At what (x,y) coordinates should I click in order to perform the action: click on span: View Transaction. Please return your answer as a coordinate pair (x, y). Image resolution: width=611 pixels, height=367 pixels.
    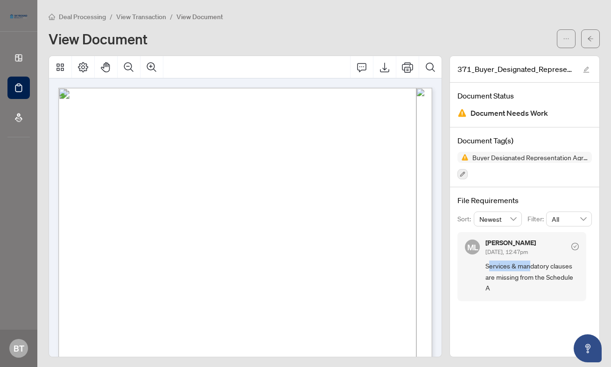
    Looking at the image, I should click on (141, 17).